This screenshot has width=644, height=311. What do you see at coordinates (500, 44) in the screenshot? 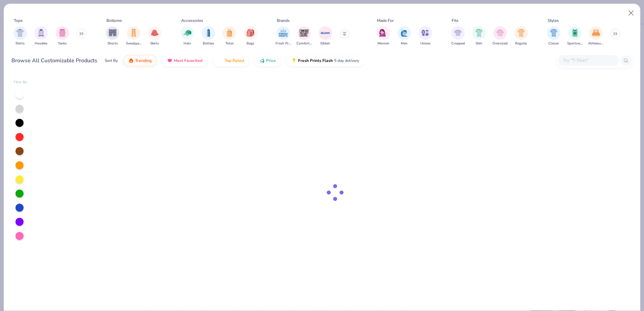
I see `span: Oversized` at bounding box center [500, 44].